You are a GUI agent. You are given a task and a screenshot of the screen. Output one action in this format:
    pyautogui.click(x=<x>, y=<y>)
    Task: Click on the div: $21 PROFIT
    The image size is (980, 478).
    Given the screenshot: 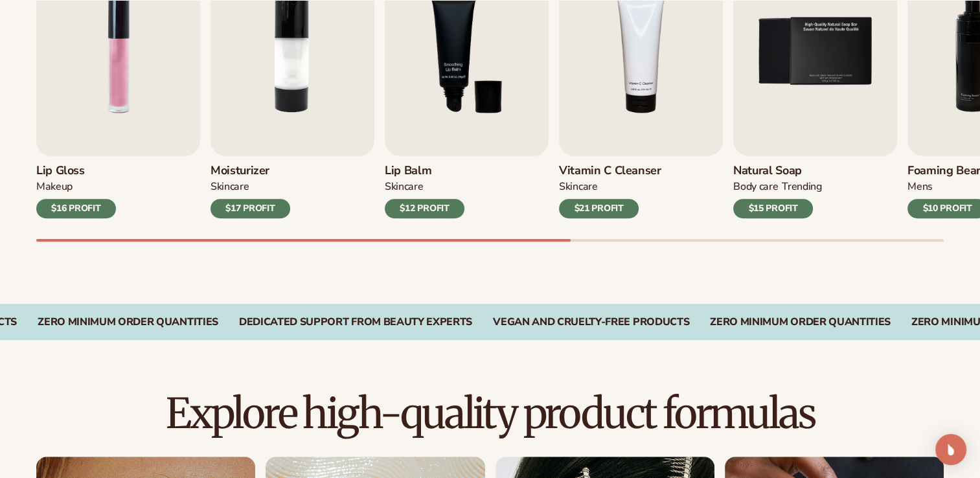 What is the action you would take?
    pyautogui.click(x=598, y=208)
    